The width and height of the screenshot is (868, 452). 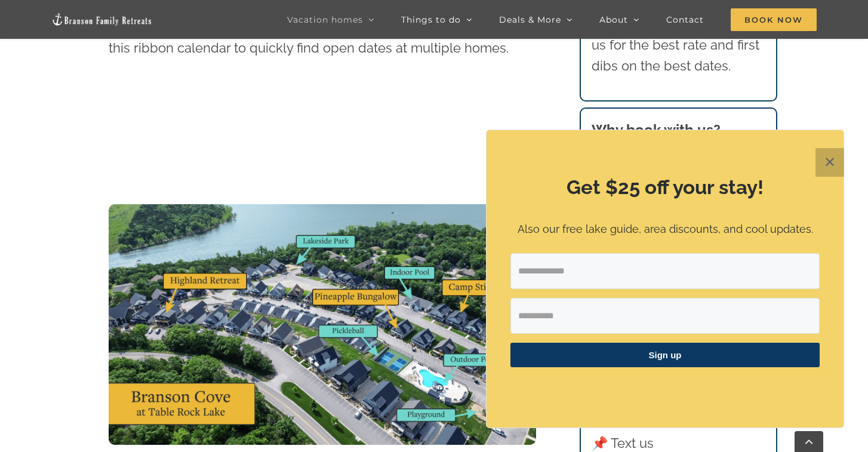 I want to click on span: Contact, so click(x=685, y=20).